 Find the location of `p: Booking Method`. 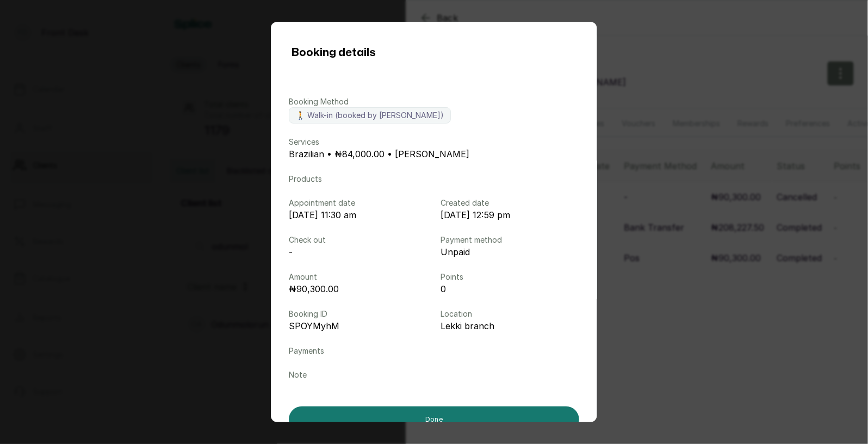

p: Booking Method is located at coordinates (434, 102).